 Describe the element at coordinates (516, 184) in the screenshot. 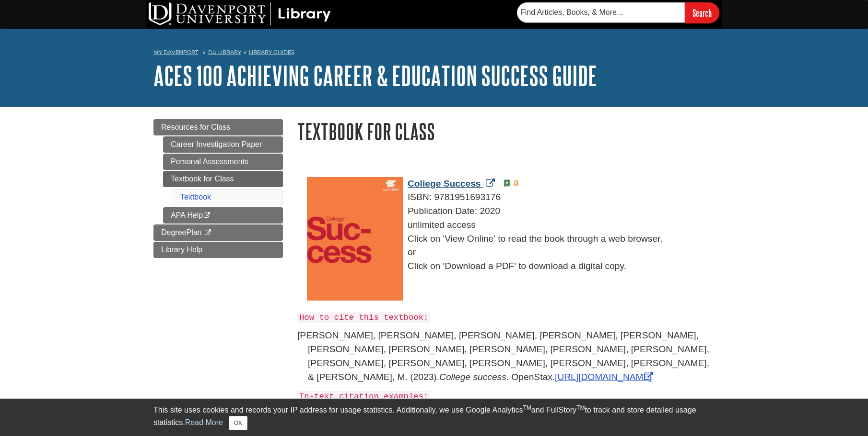

I see `img: Open Access` at that location.